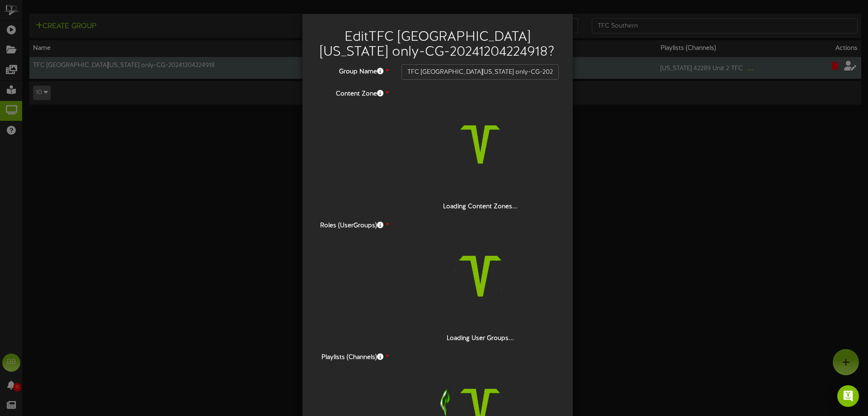 This screenshot has height=416, width=868. Describe the element at coordinates (480, 339) in the screenshot. I see `strong: Loading User Groups...` at that location.